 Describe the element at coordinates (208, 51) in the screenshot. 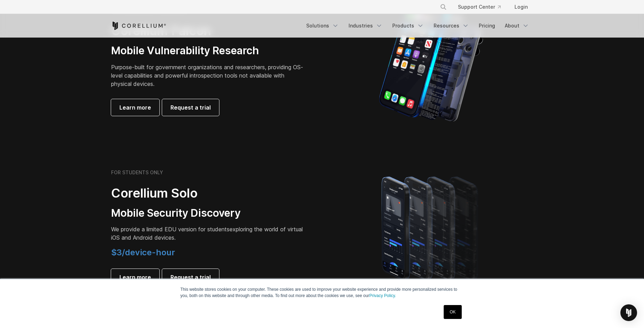

I see `h3: Mobile Vulnerability Research` at that location.